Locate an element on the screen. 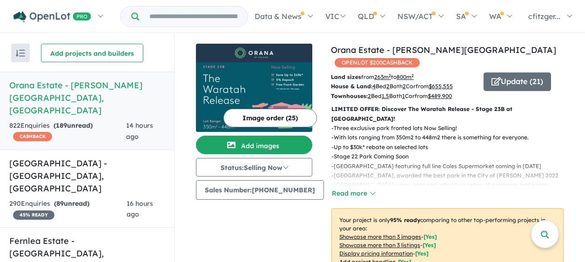 The height and width of the screenshot is (262, 585). u: Showcase more than 3 listings is located at coordinates (380, 245).